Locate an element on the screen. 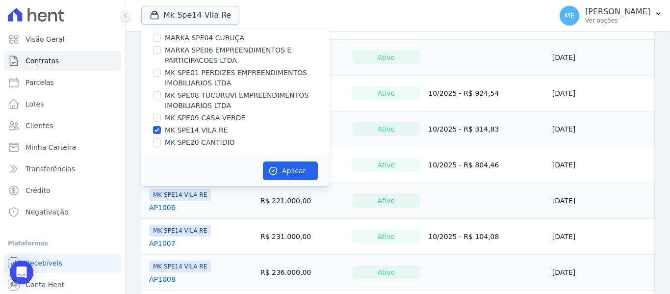  a: Negativação is located at coordinates (62, 212).